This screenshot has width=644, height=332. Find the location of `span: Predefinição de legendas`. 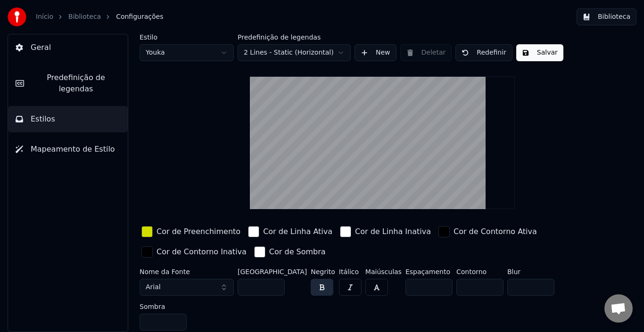

span: Predefinição de legendas is located at coordinates (76, 83).